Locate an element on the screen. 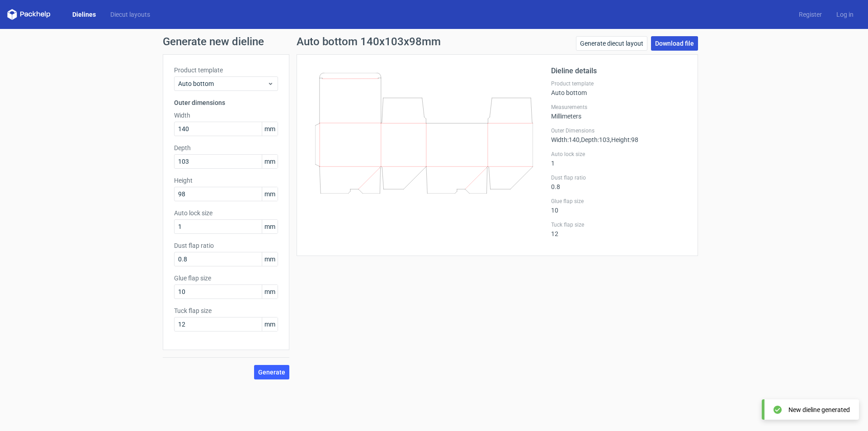 The width and height of the screenshot is (868, 431). h3: Outer dimensions is located at coordinates (226, 103).